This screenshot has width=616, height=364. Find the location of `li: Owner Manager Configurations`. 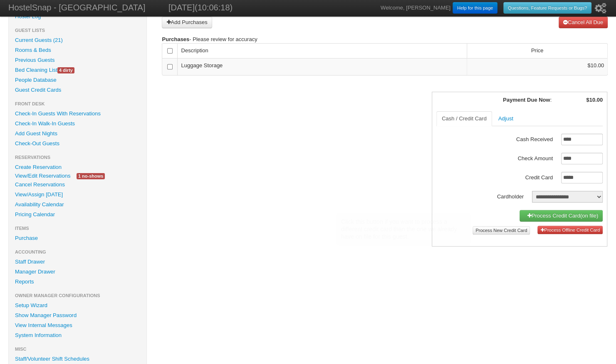

li: Owner Manager Configurations is located at coordinates (77, 296).